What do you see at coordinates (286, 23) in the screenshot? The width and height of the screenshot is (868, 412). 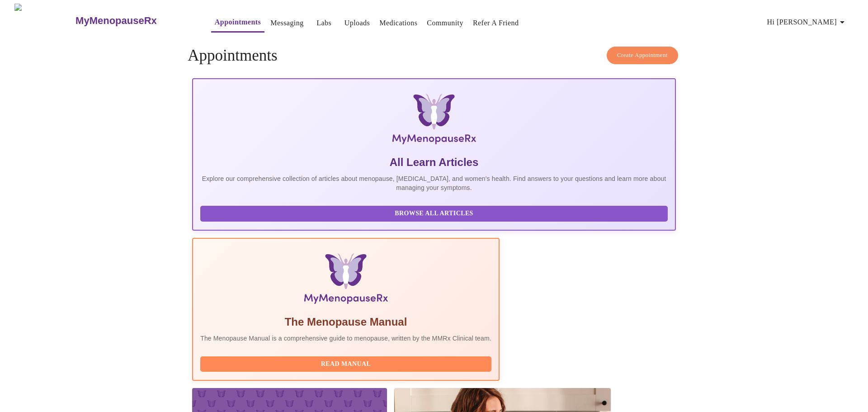 I see `a: Messaging` at bounding box center [286, 23].